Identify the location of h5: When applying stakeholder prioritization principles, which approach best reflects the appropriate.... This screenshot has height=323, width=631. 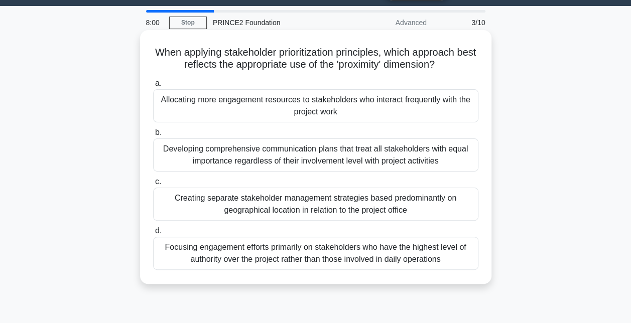
(316, 59).